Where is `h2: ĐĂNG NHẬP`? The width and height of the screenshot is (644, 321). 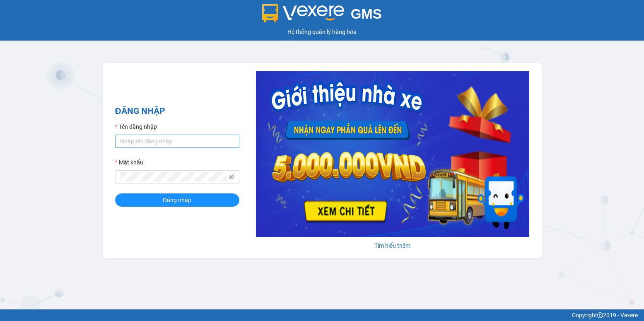
h2: ĐĂNG NHẬP is located at coordinates (177, 111).